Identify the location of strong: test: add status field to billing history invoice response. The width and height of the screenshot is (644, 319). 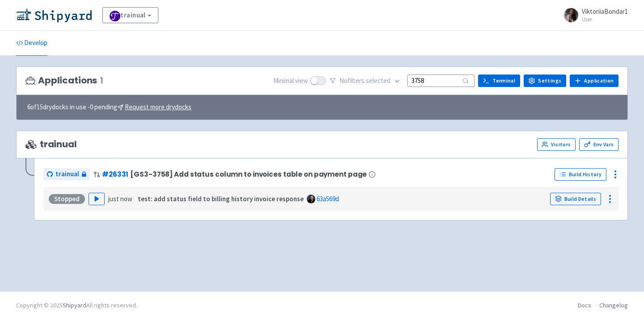
(221, 198).